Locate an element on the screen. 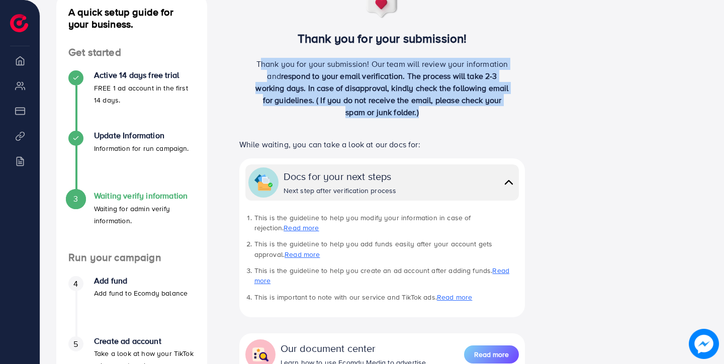 The height and width of the screenshot is (364, 724). h4: Create ad account is located at coordinates (144, 341).